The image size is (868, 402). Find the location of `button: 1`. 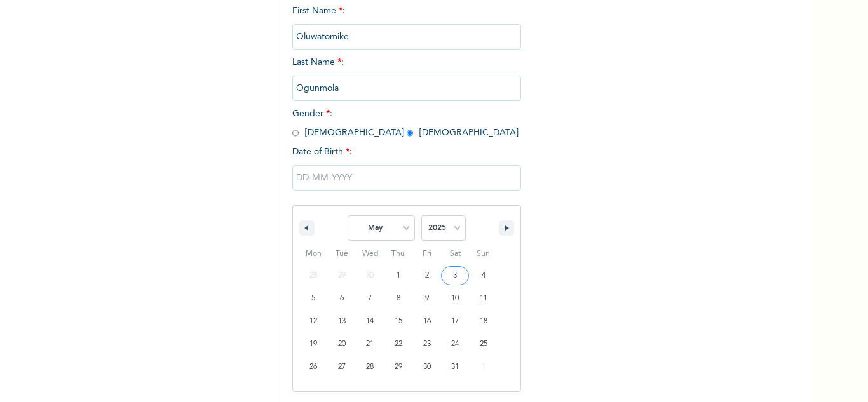

button: 1 is located at coordinates (399, 276).